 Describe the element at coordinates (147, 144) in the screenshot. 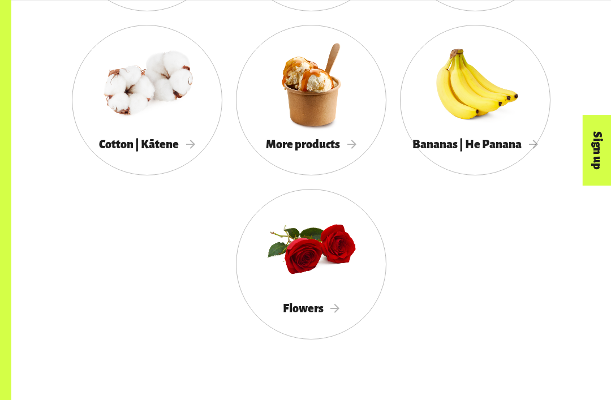

I see `span: Cotton | Kātene` at that location.